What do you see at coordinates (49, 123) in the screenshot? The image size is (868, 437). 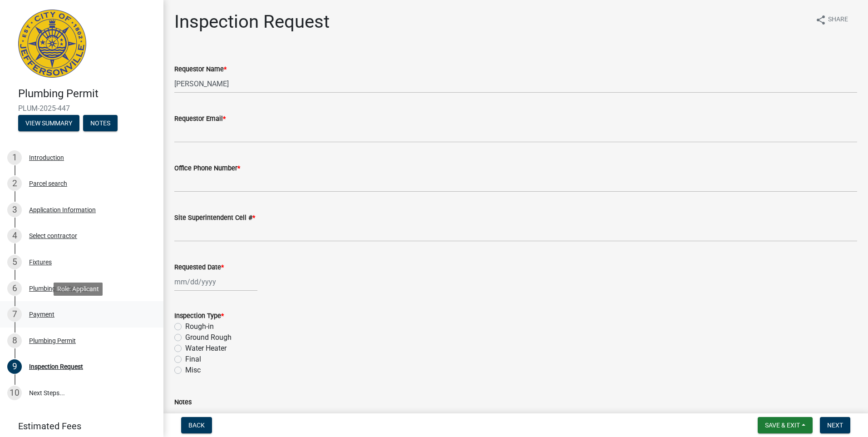 I see `wm-modal-confirm: Summary` at bounding box center [49, 123].